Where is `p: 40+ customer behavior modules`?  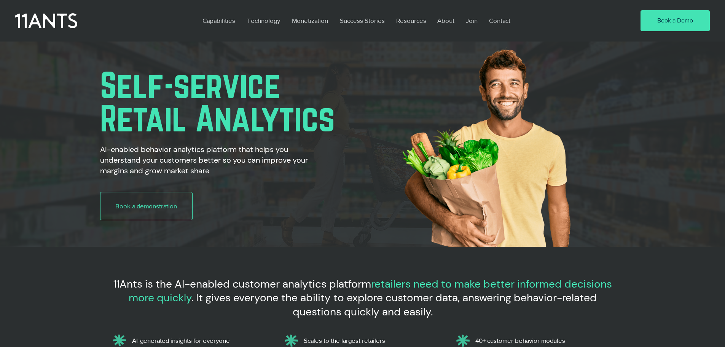 p: 40+ customer behavior modules is located at coordinates (545, 340).